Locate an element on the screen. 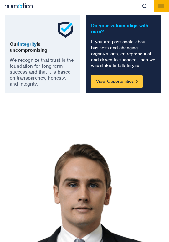  p: If you are passionate about business and changing organizations, entrepreneurial and driven to su... is located at coordinates (124, 54).